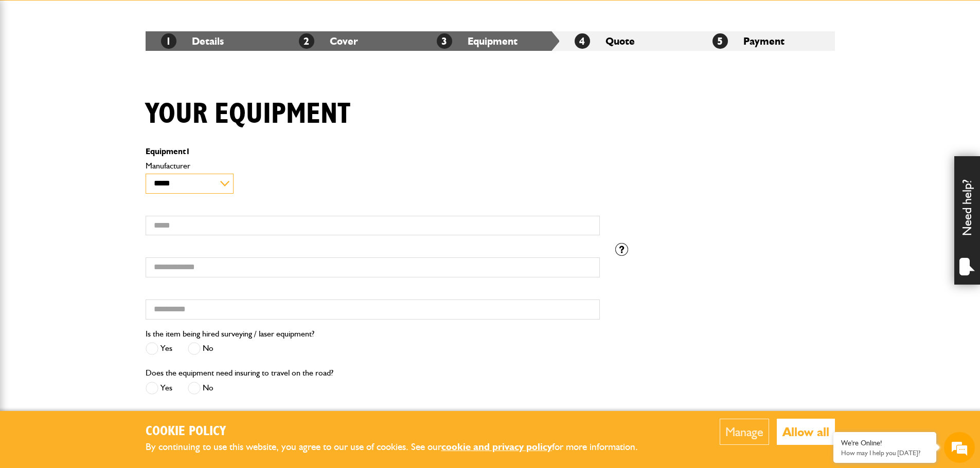  I want to click on input: Enter your last name, so click(100, 106).